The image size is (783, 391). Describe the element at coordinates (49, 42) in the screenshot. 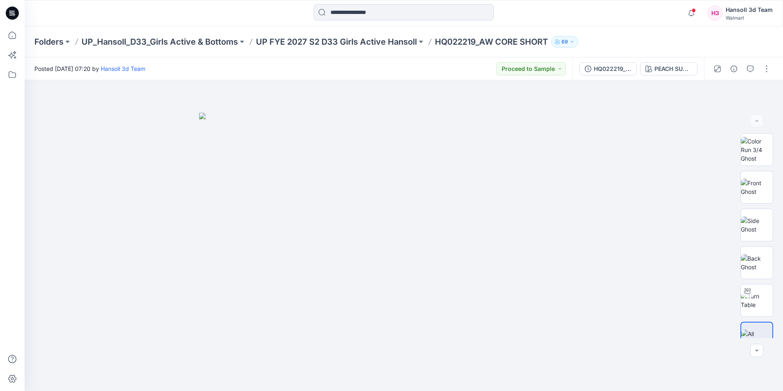

I see `p: Folders` at that location.